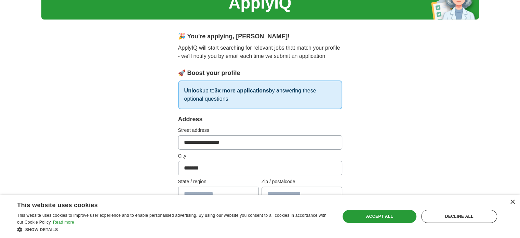 This screenshot has height=238, width=520. Describe the element at coordinates (260, 95) in the screenshot. I see `p: up to by answering these optional questions` at that location.